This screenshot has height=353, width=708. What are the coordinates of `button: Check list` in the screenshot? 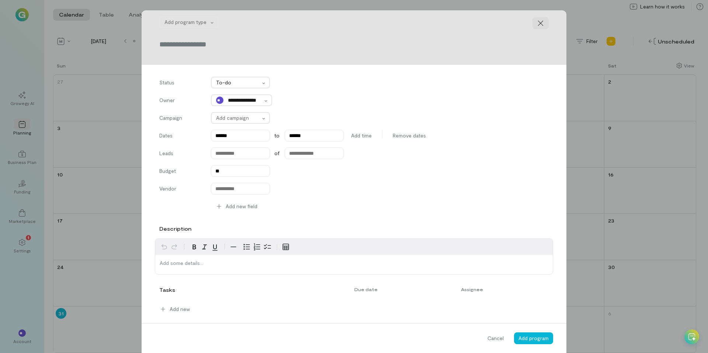 It's located at (267, 247).